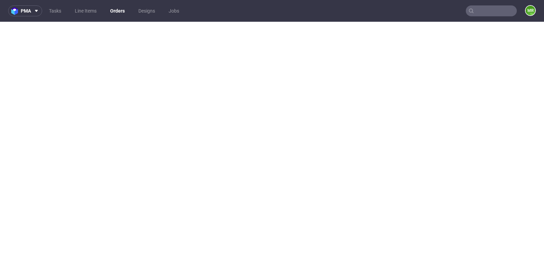  I want to click on a: Line Items, so click(86, 11).